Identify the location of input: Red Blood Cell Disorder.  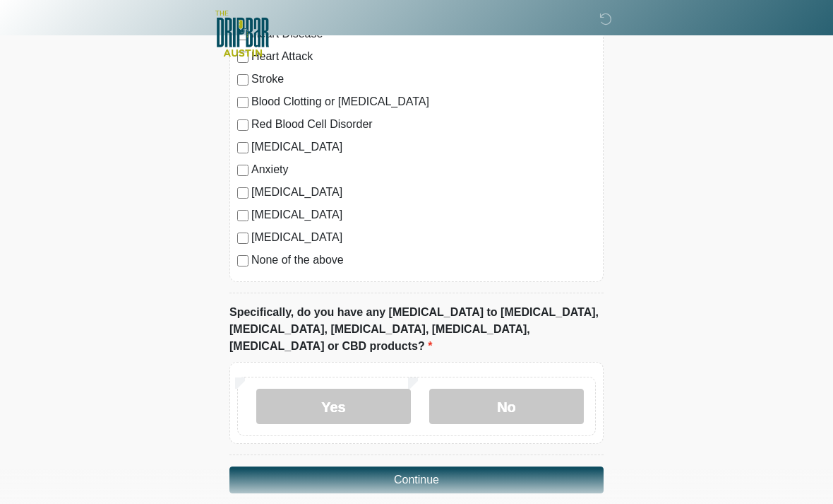
(243, 125).